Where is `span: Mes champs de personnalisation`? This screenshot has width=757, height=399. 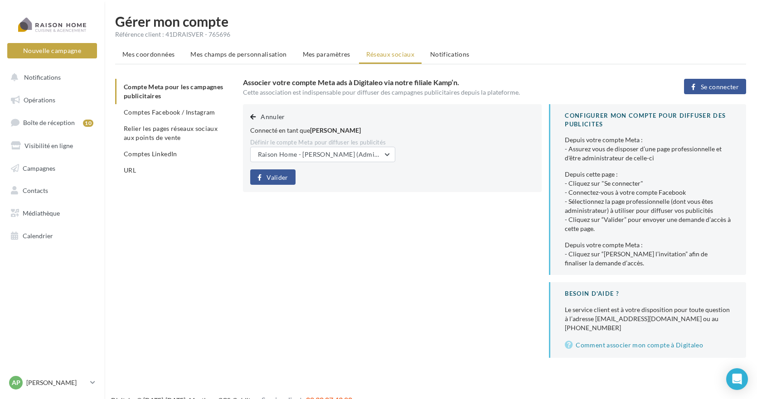
span: Mes champs de personnalisation is located at coordinates (238, 54).